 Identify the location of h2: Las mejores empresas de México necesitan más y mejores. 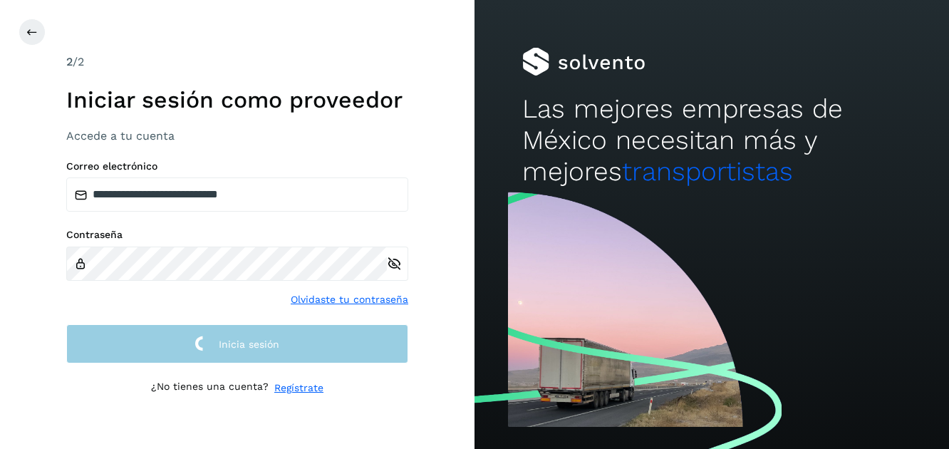
(712, 140).